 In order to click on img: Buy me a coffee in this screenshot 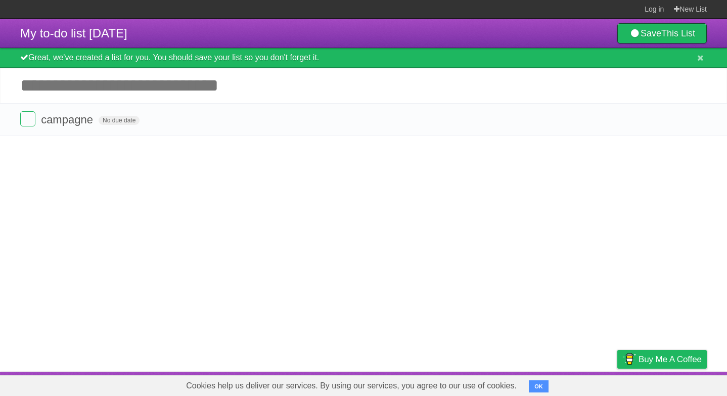, I will do `click(629, 359)`.